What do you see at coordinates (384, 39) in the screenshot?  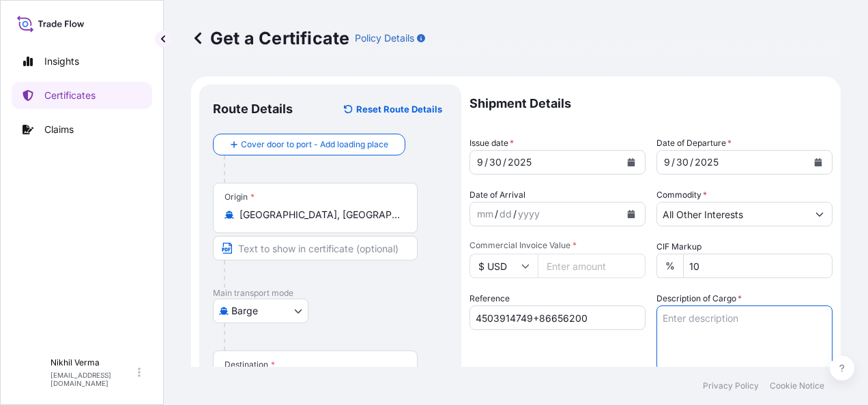 I see `p: Policy Details` at bounding box center [384, 39].